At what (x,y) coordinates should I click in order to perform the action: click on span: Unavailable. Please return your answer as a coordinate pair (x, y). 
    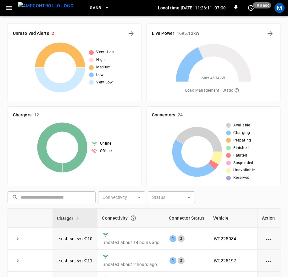
    Looking at the image, I should click on (244, 171).